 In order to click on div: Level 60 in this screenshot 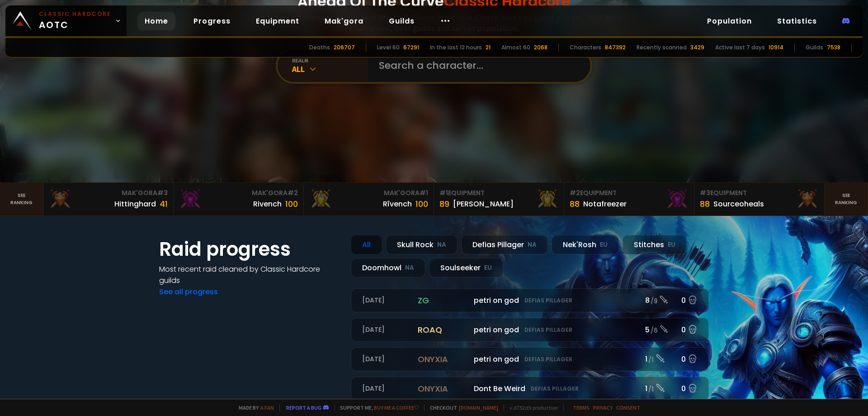, I will do `click(388, 47)`.